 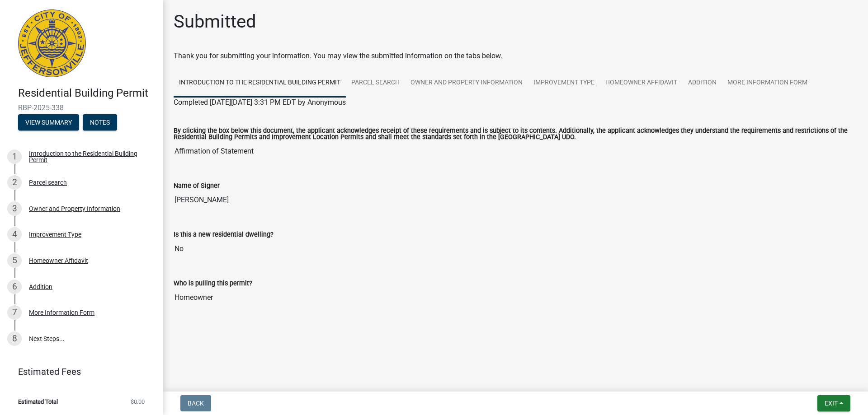 What do you see at coordinates (14, 182) in the screenshot?
I see `div: 2` at bounding box center [14, 182].